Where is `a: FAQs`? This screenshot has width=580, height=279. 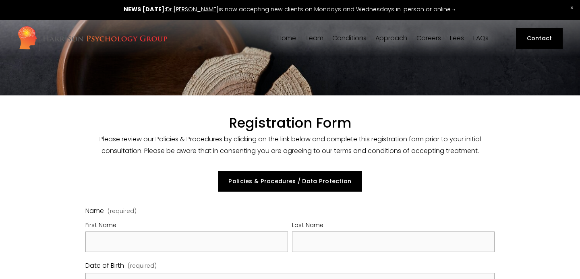
a: FAQs is located at coordinates (481, 38).